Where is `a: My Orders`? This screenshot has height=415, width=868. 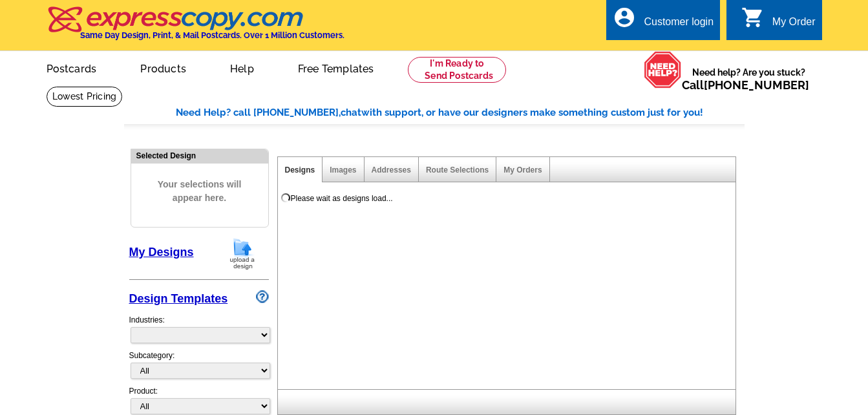 a: My Orders is located at coordinates (523, 170).